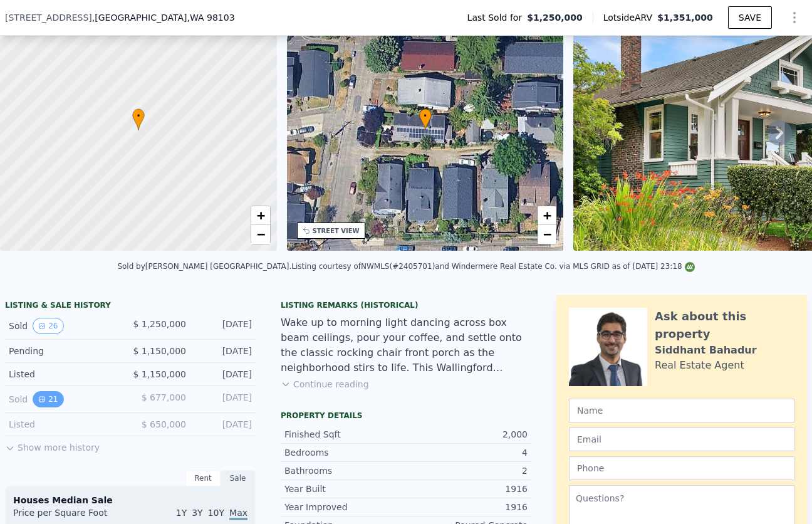 Image resolution: width=812 pixels, height=524 pixels. Describe the element at coordinates (467, 435) in the screenshot. I see `div: 2,000` at that location.